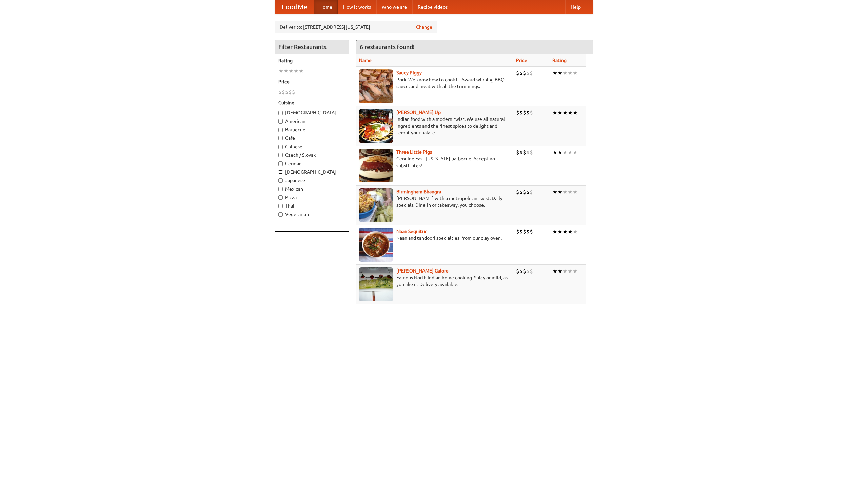 This screenshot has width=868, height=479. I want to click on label: Mexican, so click(312, 189).